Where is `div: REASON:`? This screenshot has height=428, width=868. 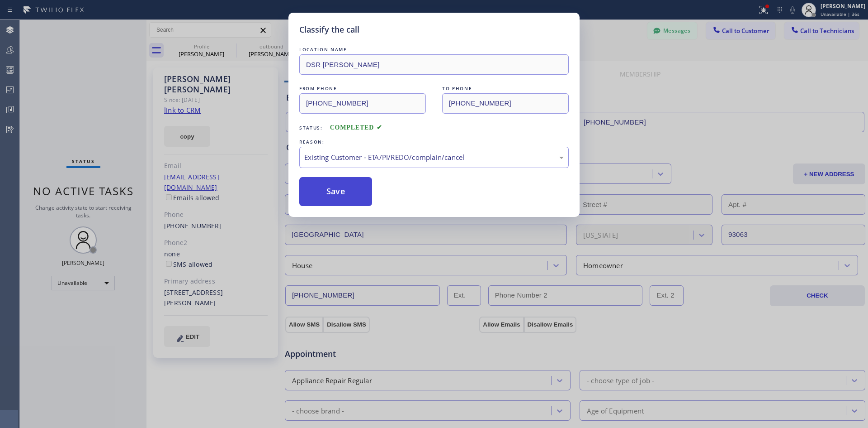 div: REASON: is located at coordinates (434, 141).